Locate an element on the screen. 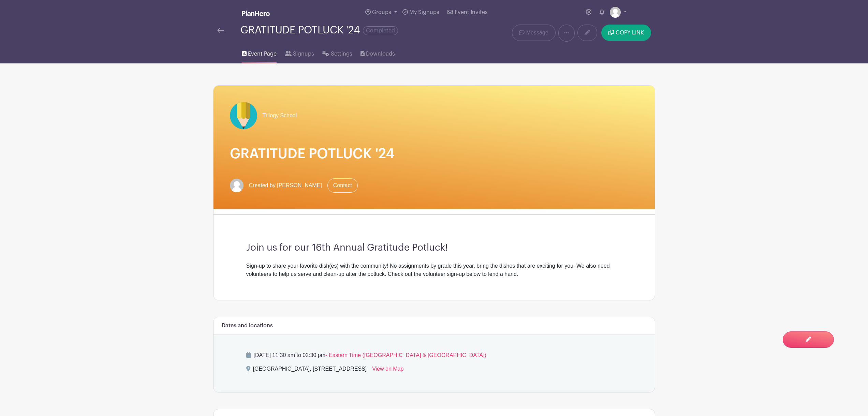 The height and width of the screenshot is (416, 868). span: Message is located at coordinates (536, 33).